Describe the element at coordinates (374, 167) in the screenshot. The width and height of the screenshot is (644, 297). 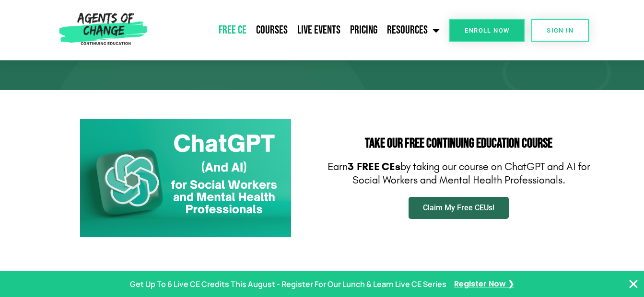
I see `b: 3 FREE CEs` at that location.